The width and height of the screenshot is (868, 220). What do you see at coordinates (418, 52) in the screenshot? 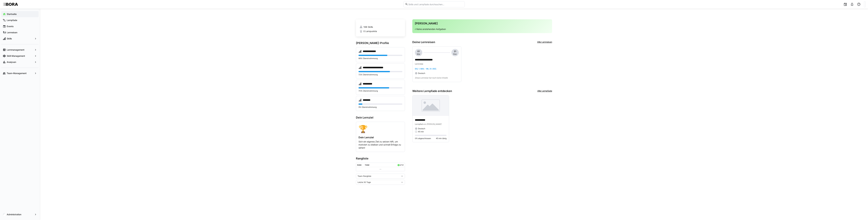
I see `span: 01` at bounding box center [418, 52].